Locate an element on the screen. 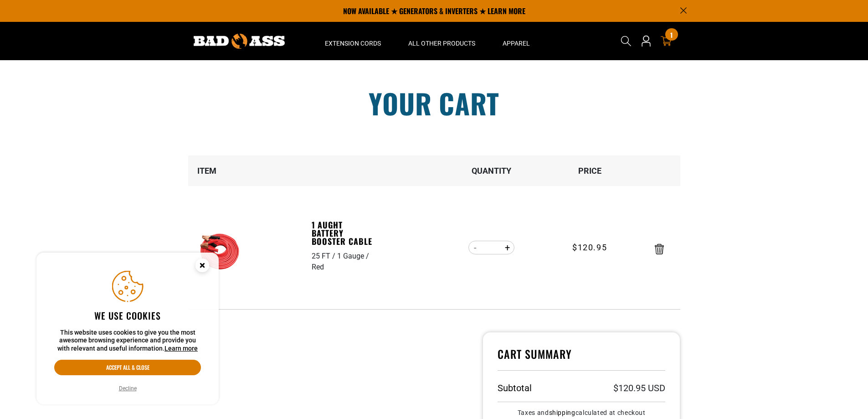 This screenshot has height=419, width=868. span: All Other Products is located at coordinates (442, 43).